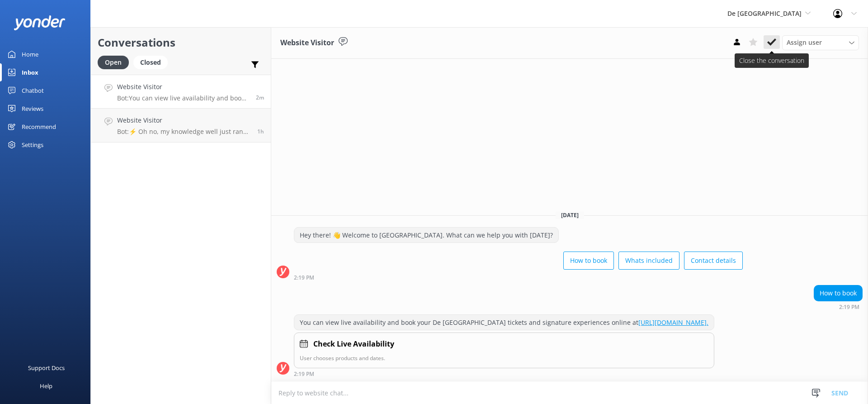 This screenshot has height=404, width=868. What do you see at coordinates (307, 43) in the screenshot?
I see `h3: Website Visitor` at bounding box center [307, 43].